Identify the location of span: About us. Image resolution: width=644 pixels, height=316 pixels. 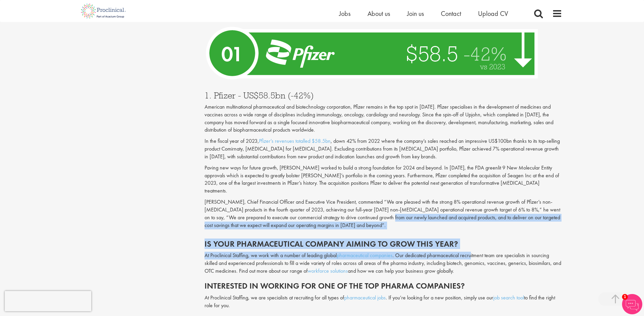
(379, 13).